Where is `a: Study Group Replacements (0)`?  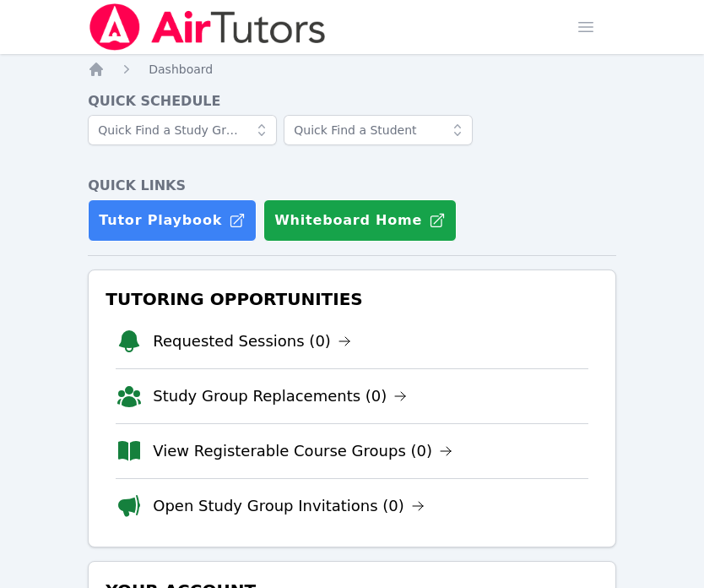
a: Study Group Replacements (0) is located at coordinates (279, 396).